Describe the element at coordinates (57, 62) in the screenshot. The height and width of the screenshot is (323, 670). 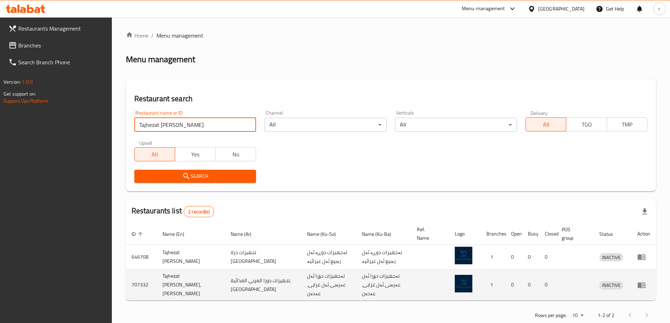
I see `a: Search Branch Phone` at that location.